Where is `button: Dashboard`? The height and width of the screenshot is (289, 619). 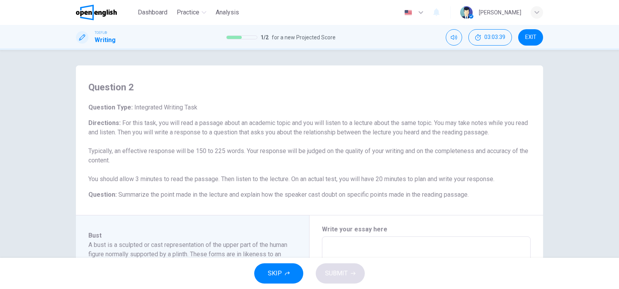 button: Dashboard is located at coordinates (153, 12).